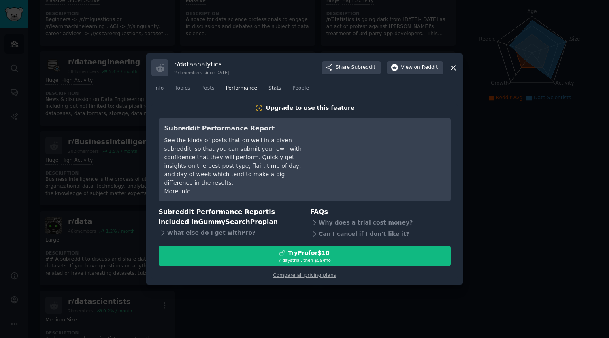  I want to click on button: ShareSubreddit, so click(351, 68).